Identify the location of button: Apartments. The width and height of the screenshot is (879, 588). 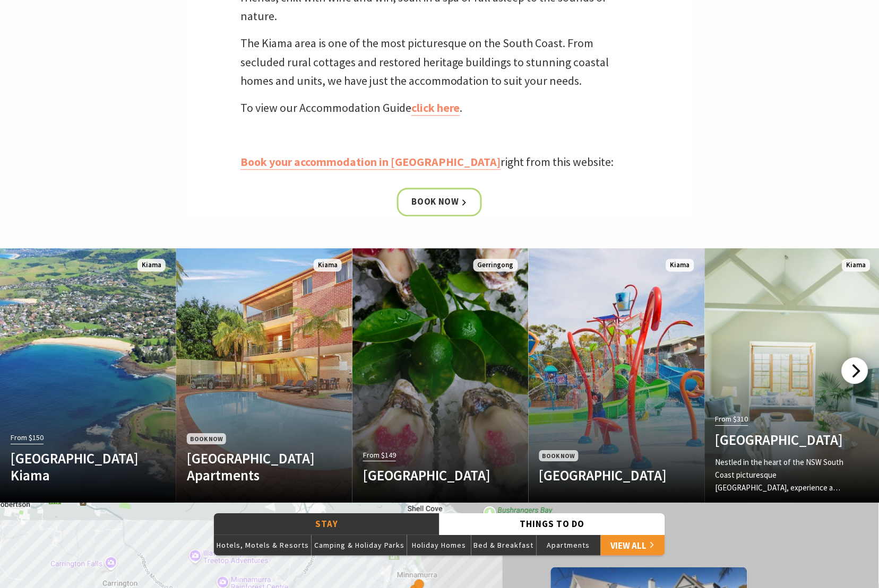
(568, 545).